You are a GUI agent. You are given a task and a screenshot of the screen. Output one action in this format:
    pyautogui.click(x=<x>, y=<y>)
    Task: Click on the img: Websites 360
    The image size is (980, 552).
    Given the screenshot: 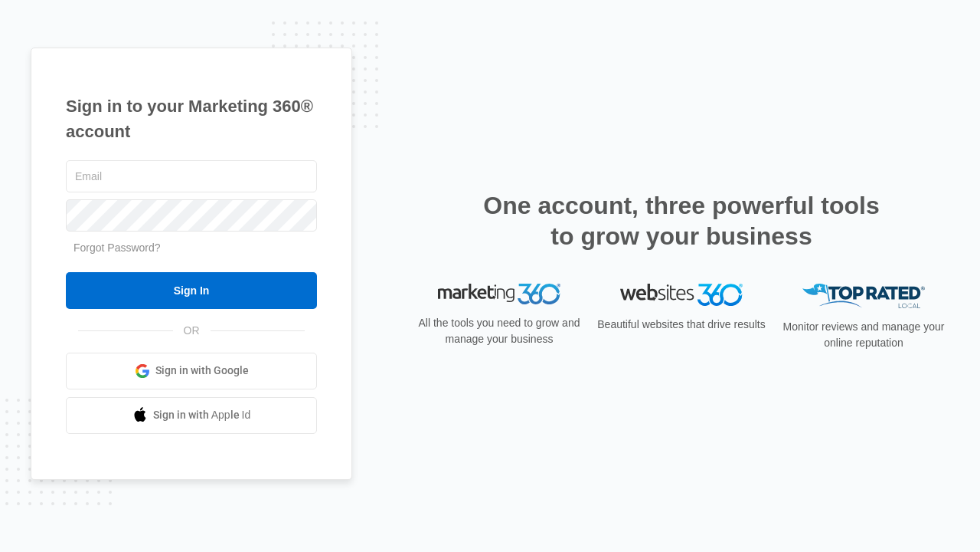 What is the action you would take?
    pyautogui.click(x=682, y=294)
    